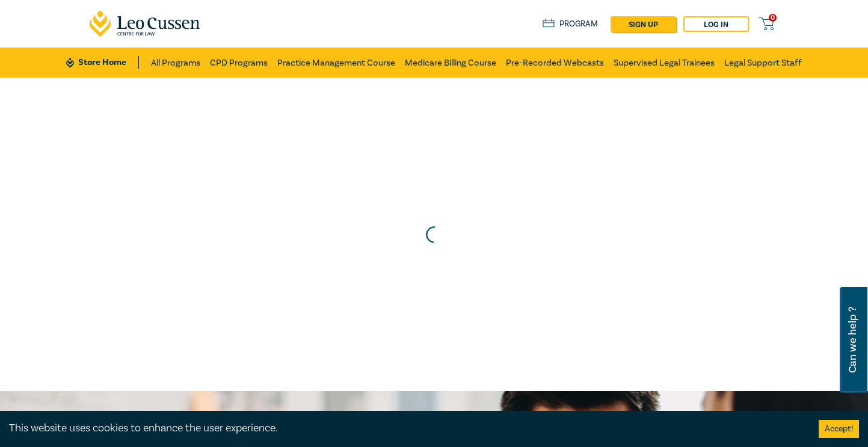 The image size is (868, 447). Describe the element at coordinates (450, 63) in the screenshot. I see `a: Medicare Billing Course` at that location.